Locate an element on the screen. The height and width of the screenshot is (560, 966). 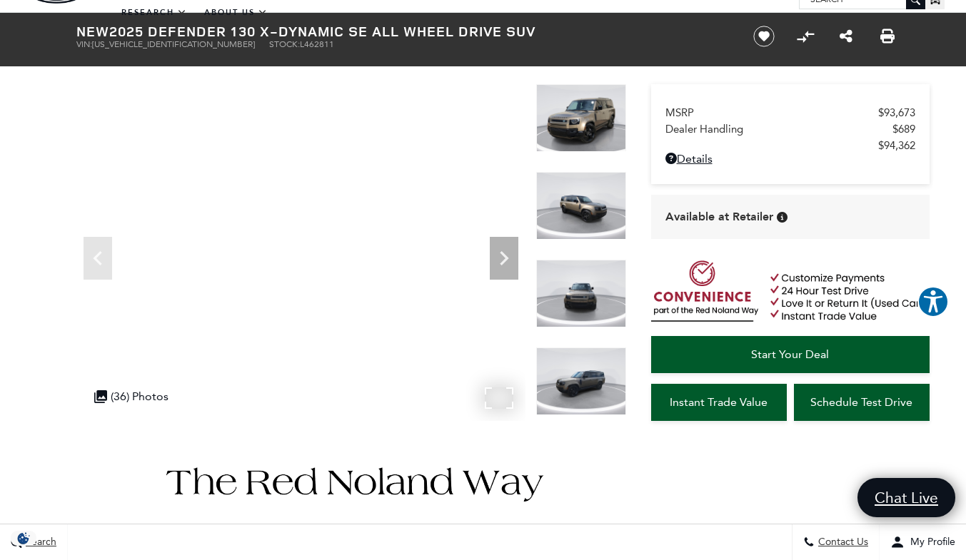
span: Instant Trade Value is located at coordinates (718, 402).